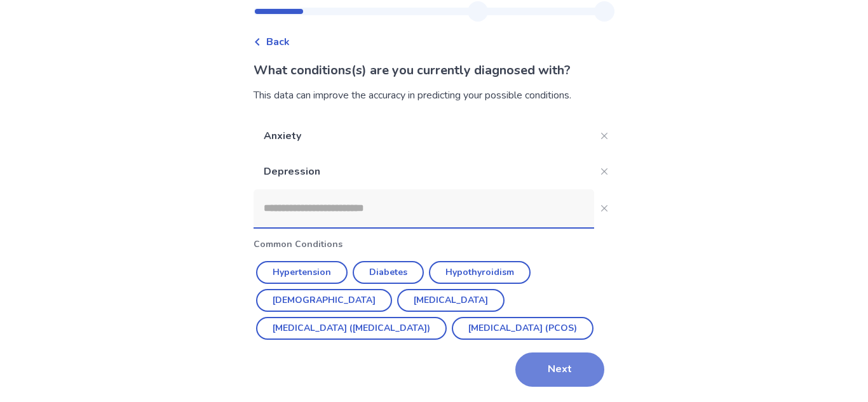 The height and width of the screenshot is (402, 868). I want to click on p: What conditions(s) are you currently diagnosed with?, so click(434, 71).